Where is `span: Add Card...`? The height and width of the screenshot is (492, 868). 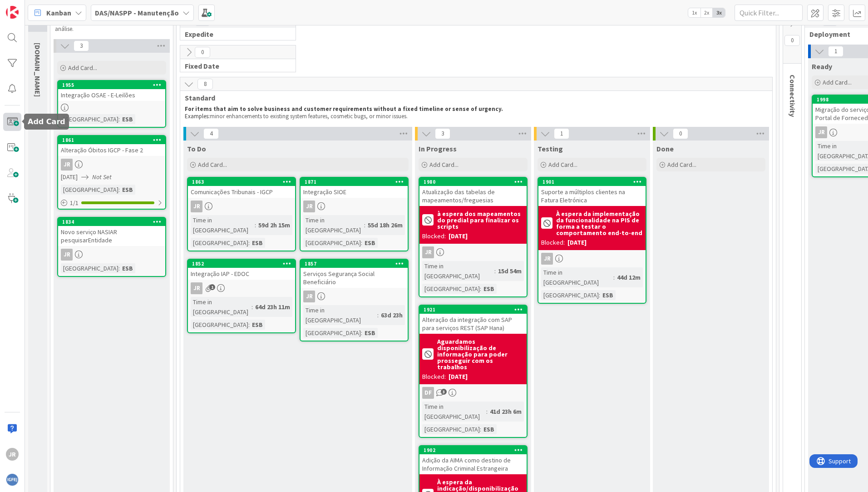 span: Add Card... is located at coordinates (682, 164).